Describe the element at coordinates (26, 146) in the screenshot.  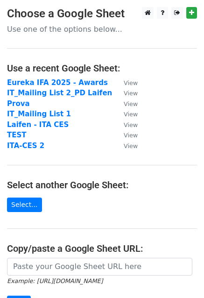
I see `strong: ITA-CES 2` at that location.